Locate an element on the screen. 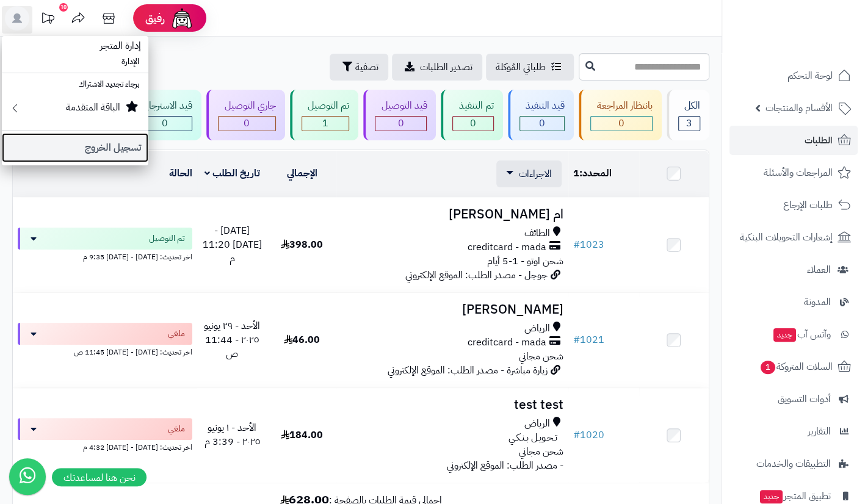  img: ai-face.png is located at coordinates (182, 18).